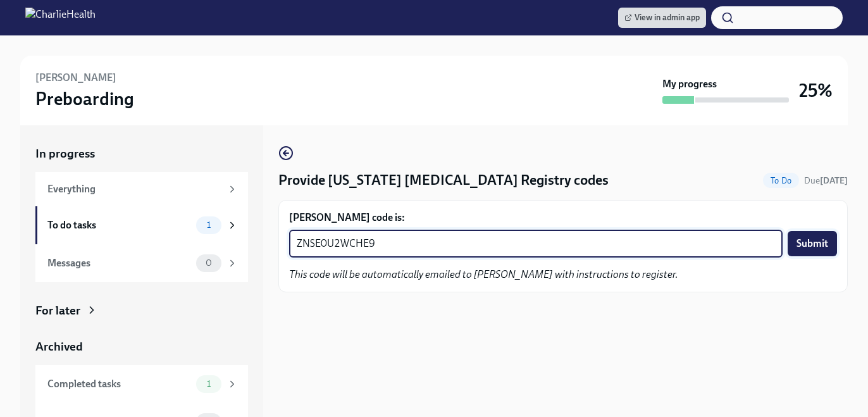 Image resolution: width=868 pixels, height=417 pixels. Describe the element at coordinates (142, 310) in the screenshot. I see `a: For later` at that location.